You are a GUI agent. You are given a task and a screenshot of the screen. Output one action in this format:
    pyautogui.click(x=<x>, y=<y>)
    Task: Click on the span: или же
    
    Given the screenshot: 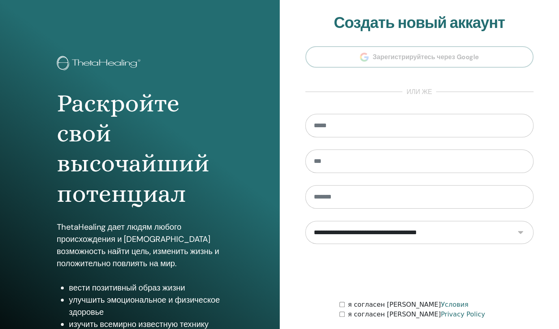 What is the action you would take?
    pyautogui.click(x=419, y=92)
    